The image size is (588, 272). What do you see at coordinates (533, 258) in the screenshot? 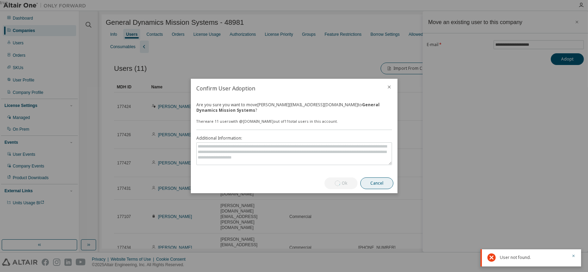
I see `div: User not found.` at bounding box center [533, 258].